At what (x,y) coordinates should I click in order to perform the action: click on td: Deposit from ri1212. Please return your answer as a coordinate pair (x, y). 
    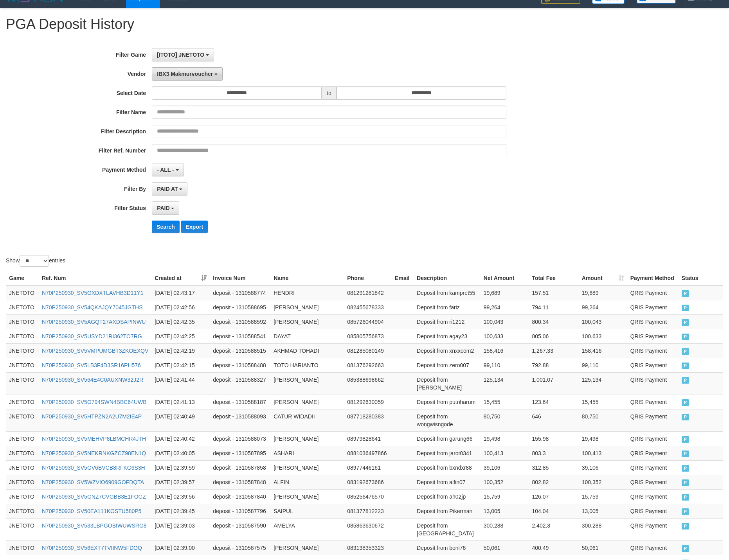
    Looking at the image, I should click on (447, 321).